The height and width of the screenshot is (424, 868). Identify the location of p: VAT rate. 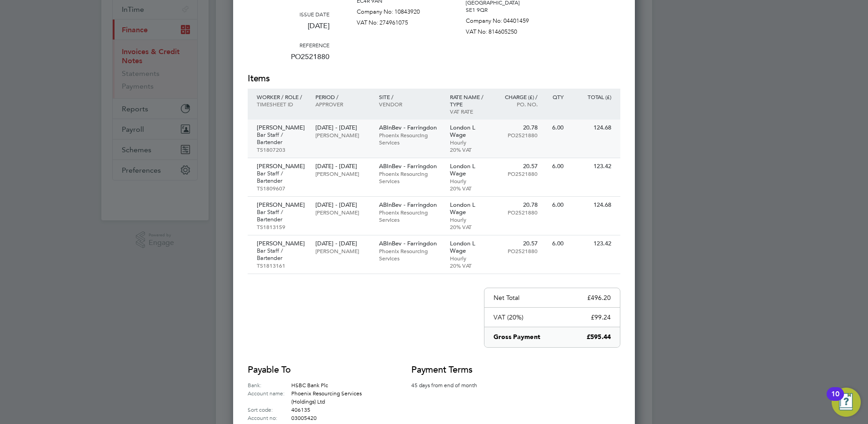
(470, 111).